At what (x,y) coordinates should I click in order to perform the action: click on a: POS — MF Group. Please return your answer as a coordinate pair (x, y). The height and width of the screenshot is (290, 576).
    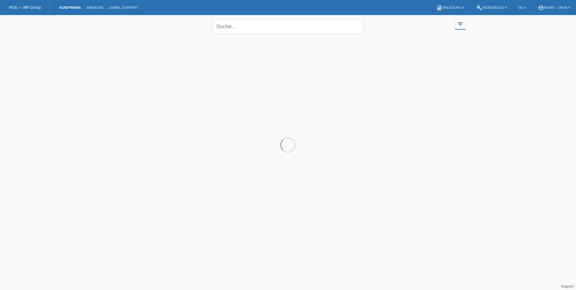
    Looking at the image, I should click on (25, 7).